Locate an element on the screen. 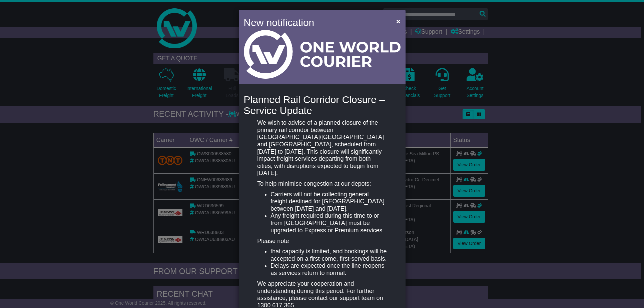 The height and width of the screenshot is (308, 644). img: Light is located at coordinates (322, 54).